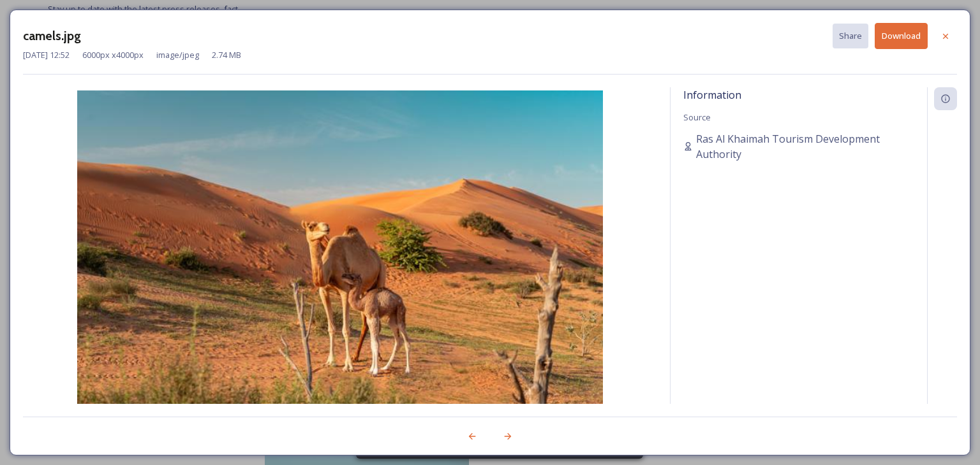 The height and width of the screenshot is (465, 980). What do you see at coordinates (697, 117) in the screenshot?
I see `span: Source` at bounding box center [697, 117].